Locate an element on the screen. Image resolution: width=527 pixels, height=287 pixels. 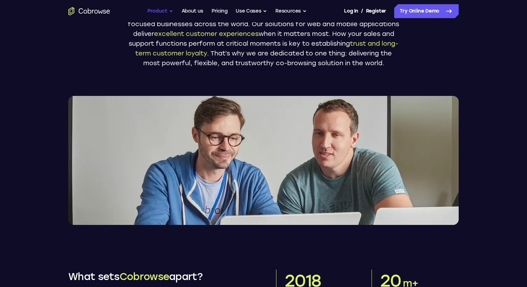
button: Resources is located at coordinates (291, 11).